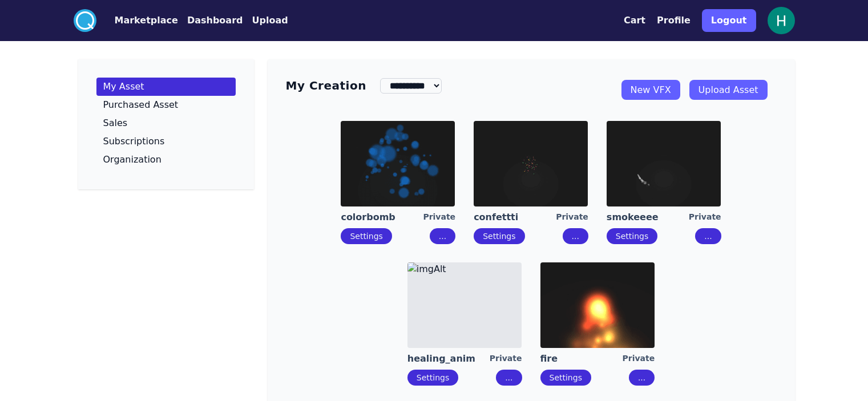  I want to click on a: Profile, so click(673, 21).